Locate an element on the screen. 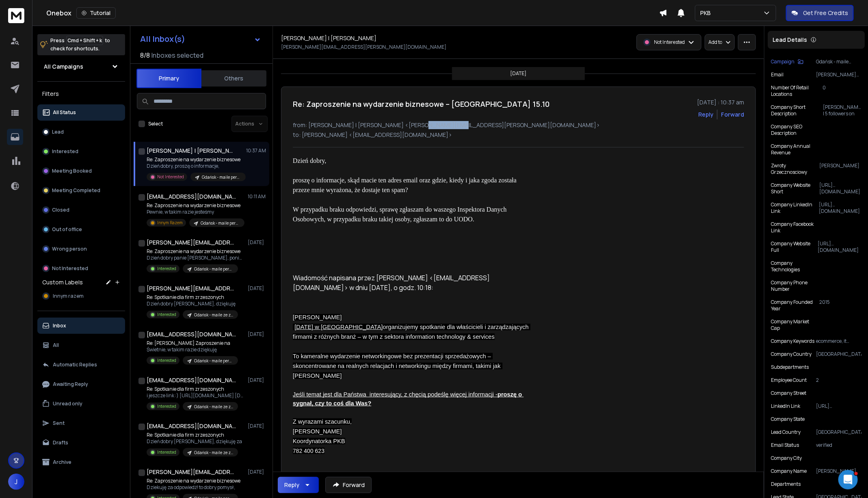  h1: All Inbox(s) is located at coordinates (163, 39).